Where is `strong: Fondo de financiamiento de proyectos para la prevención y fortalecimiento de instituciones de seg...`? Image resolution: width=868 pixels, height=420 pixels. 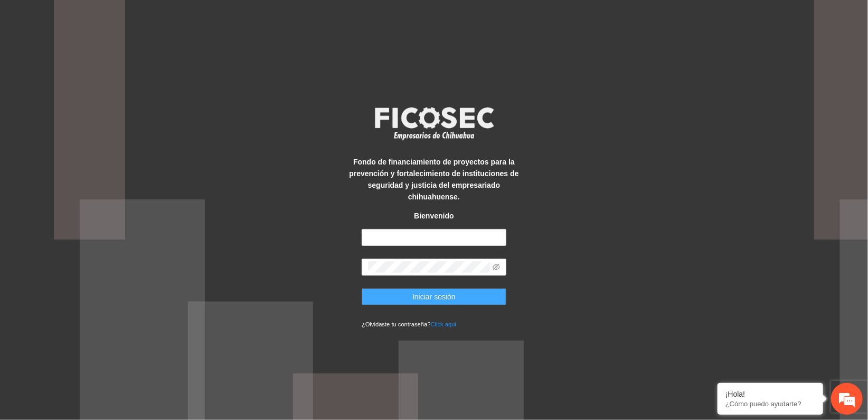
strong: Fondo de financiamiento de proyectos para la prevención y fortalecimiento de instituciones de seg... is located at coordinates (434, 180).